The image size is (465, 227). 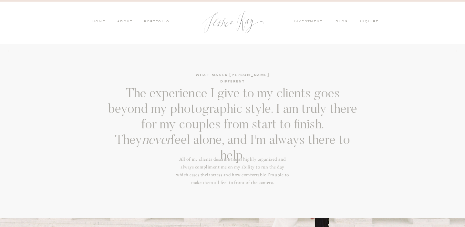 What do you see at coordinates (156, 22) in the screenshot?
I see `nav: PORTFOLIO` at bounding box center [156, 22].